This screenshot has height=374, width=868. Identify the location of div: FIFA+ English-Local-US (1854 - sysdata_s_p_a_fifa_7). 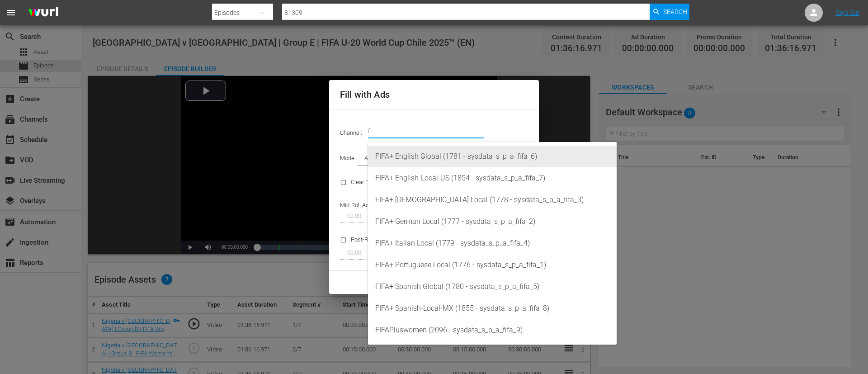
(492, 179).